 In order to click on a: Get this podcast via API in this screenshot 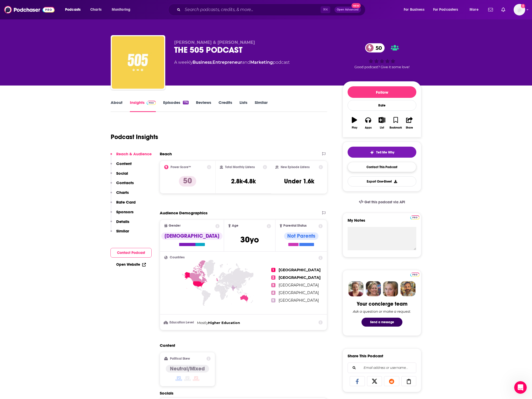, I will do `click(382, 202)`.